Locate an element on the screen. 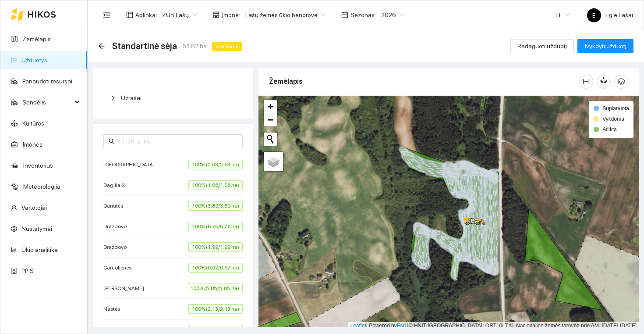 The image size is (644, 334). span: Redaguoti užduotį is located at coordinates (542, 46).